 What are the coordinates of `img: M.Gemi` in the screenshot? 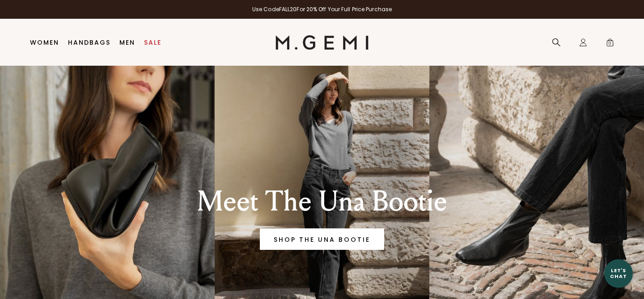 It's located at (322, 43).